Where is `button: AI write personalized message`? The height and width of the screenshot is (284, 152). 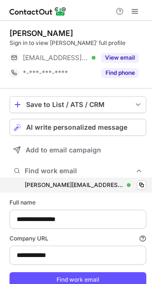 button: AI write personalized message is located at coordinates (78, 127).